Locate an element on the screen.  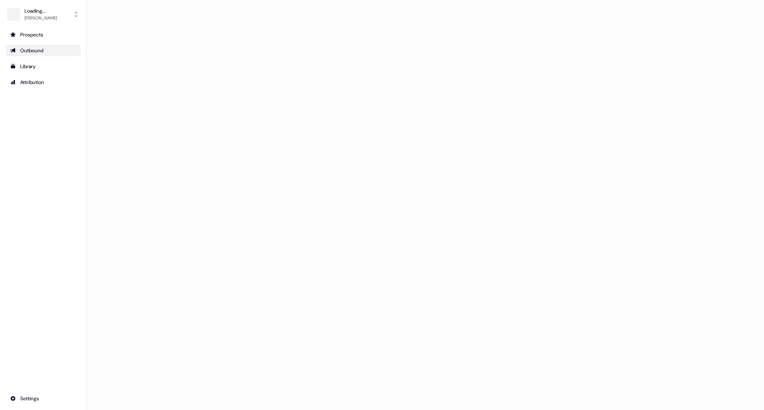
a: Go to outbound experience is located at coordinates (43, 51).